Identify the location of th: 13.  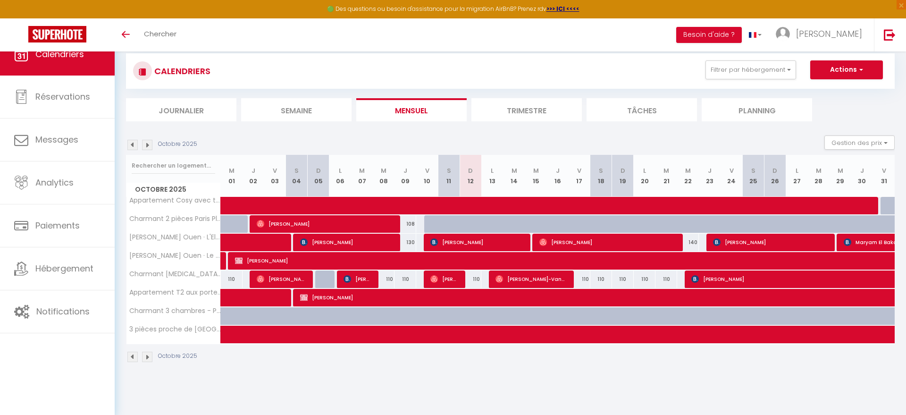
(492, 175).